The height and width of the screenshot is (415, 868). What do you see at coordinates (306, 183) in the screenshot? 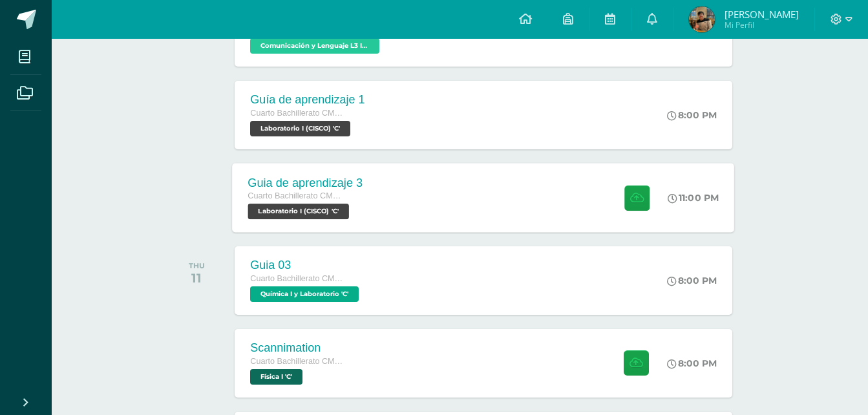
I see `div: Guia de aprendizaje 3` at bounding box center [306, 183].